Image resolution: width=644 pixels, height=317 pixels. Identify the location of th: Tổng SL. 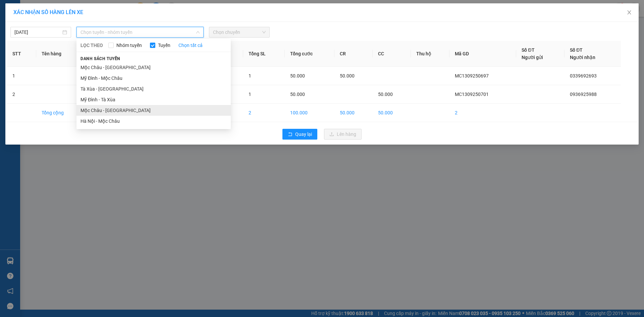
(264, 54).